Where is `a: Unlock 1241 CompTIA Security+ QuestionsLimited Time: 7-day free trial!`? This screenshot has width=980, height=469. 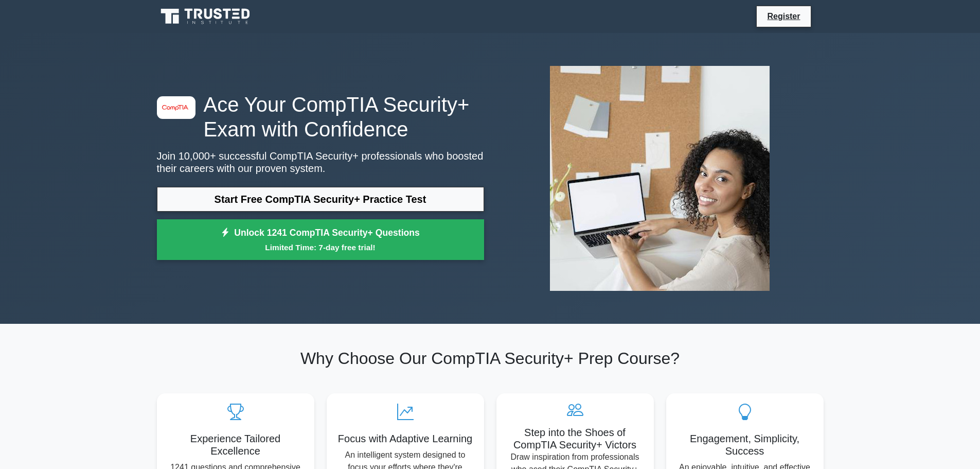 a: Unlock 1241 CompTIA Security+ QuestionsLimited Time: 7-day free trial! is located at coordinates (320, 240).